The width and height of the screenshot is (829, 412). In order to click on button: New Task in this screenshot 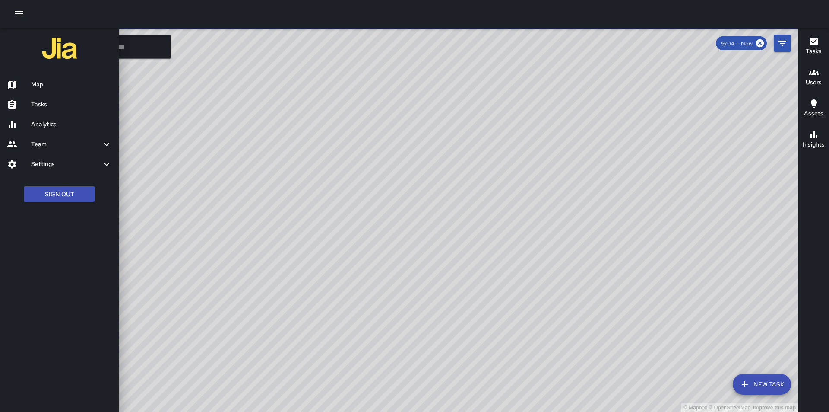, I will do `click(762, 384)`.